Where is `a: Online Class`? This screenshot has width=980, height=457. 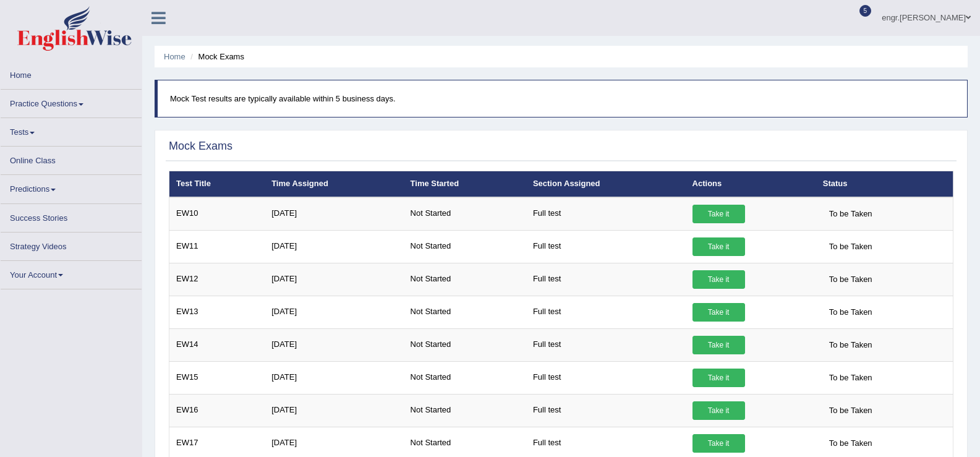
a: Online Class is located at coordinates (71, 159).